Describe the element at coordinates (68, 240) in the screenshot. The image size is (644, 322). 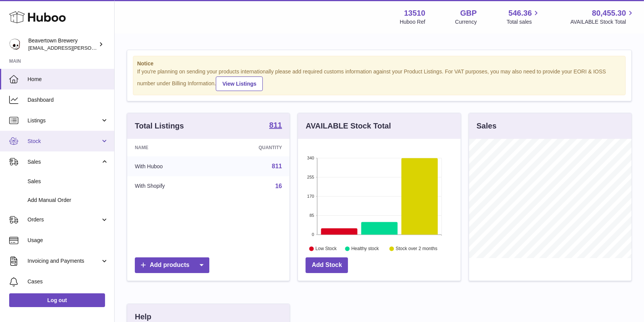
I see `span: Usage` at that location.